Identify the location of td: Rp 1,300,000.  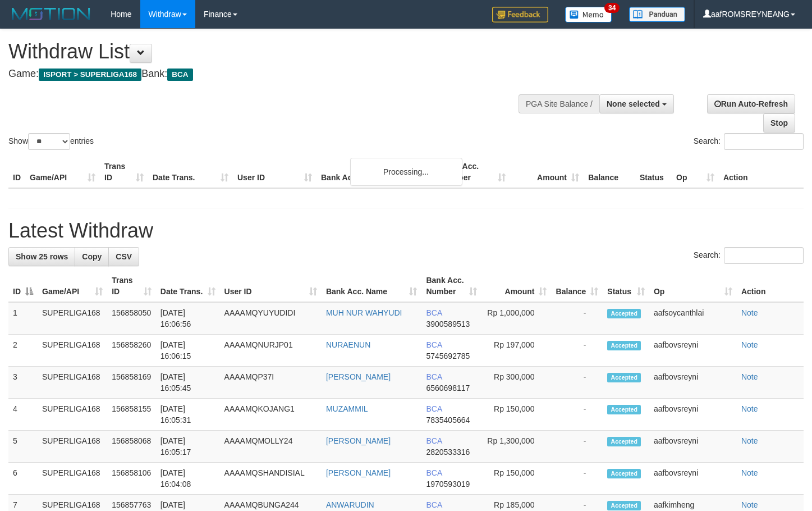
(516, 446).